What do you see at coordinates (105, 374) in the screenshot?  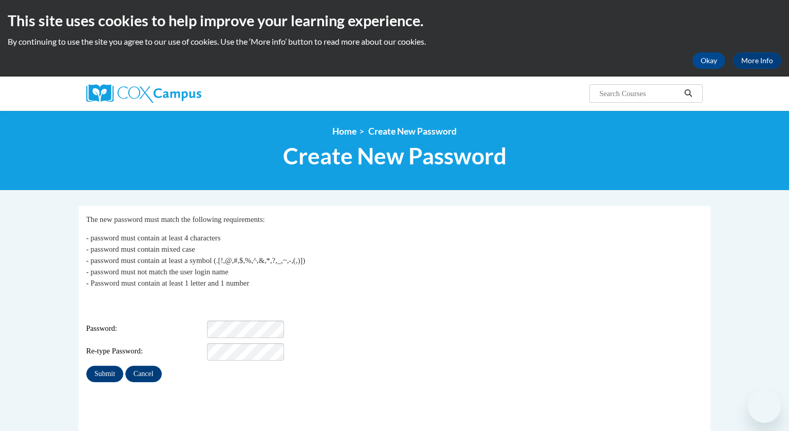 I see `input: Submit` at bounding box center [105, 374].